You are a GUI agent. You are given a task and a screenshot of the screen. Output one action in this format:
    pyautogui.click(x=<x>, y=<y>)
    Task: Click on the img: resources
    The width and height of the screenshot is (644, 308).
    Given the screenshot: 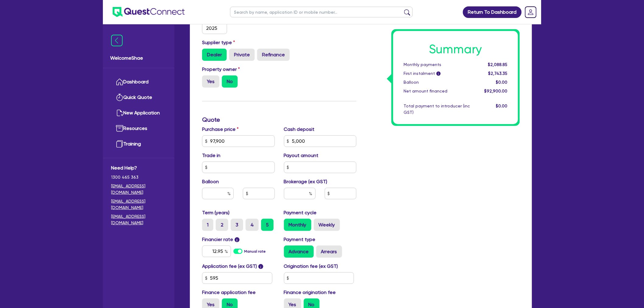 What is the action you would take?
    pyautogui.click(x=119, y=128)
    